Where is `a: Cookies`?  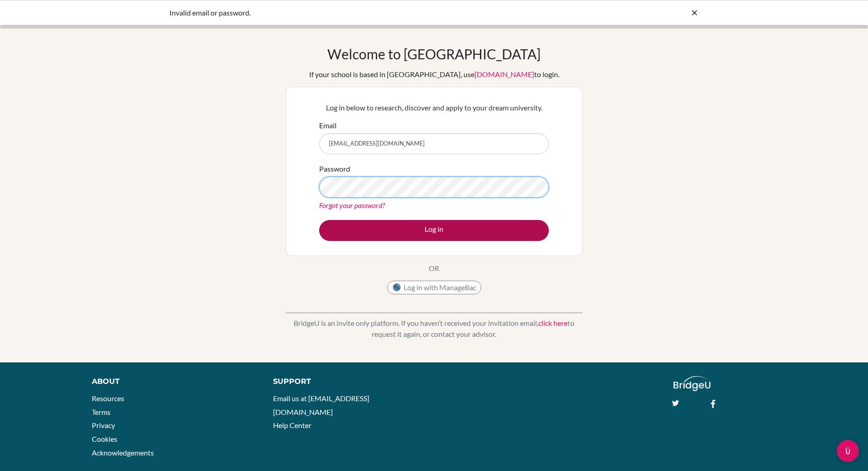
a: Cookies is located at coordinates (105, 439).